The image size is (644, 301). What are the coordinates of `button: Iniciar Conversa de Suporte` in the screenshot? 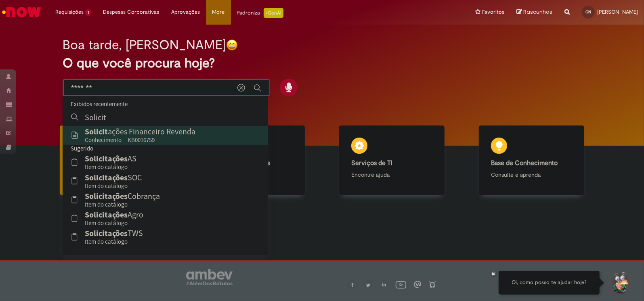 It's located at (620, 283).